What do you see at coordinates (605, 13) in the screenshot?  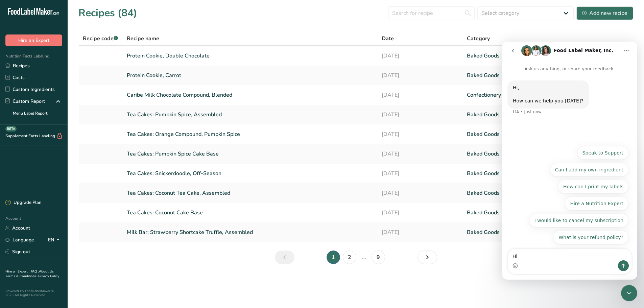 I see `button: Add new recipe` at bounding box center [605, 13].